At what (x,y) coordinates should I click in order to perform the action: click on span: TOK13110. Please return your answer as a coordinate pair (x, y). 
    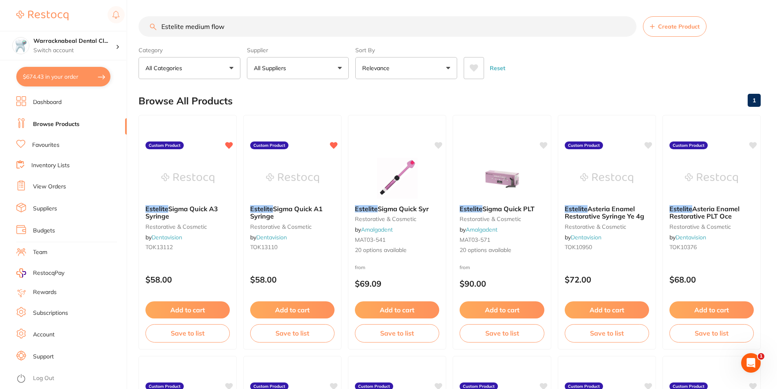
    Looking at the image, I should click on (263, 247).